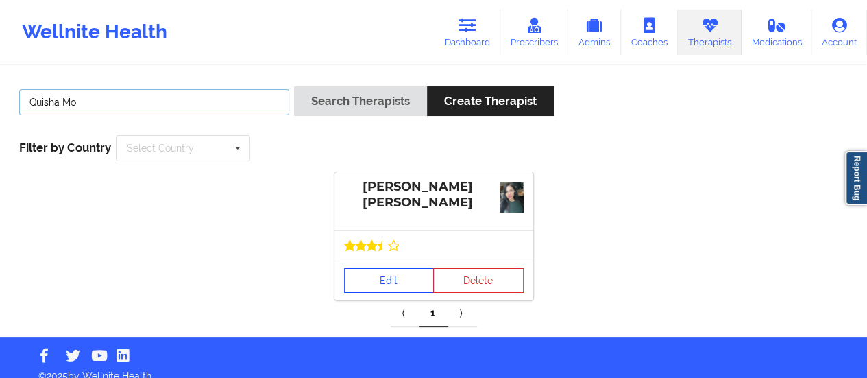 The image size is (867, 378). I want to click on div: Pagination Navigation, so click(434, 313).